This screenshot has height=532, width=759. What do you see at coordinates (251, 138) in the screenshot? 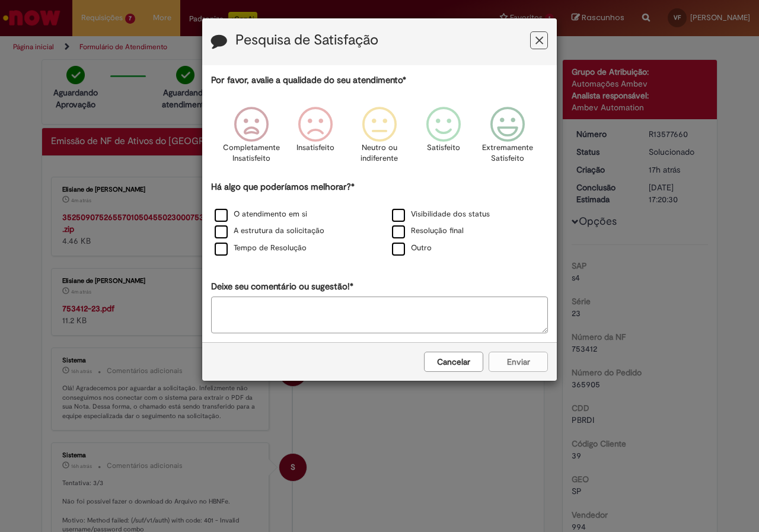
I see `div: Completamente Insatisfeito` at bounding box center [251, 138].